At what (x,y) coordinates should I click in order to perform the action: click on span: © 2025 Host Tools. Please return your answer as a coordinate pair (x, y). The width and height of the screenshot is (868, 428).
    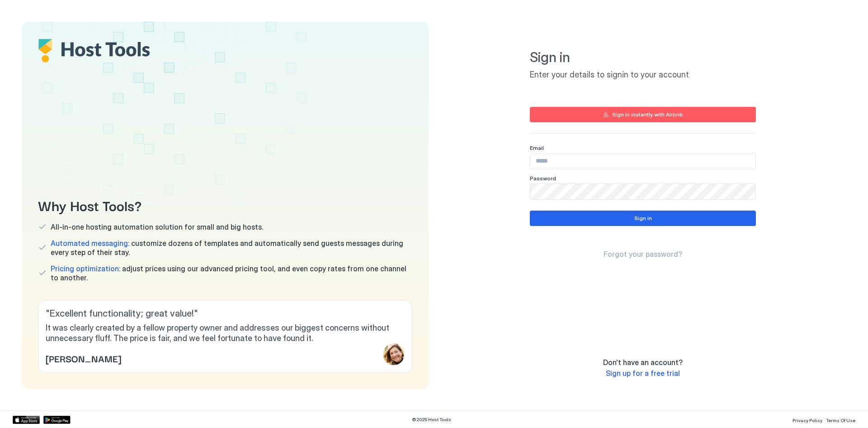
    Looking at the image, I should click on (432, 419).